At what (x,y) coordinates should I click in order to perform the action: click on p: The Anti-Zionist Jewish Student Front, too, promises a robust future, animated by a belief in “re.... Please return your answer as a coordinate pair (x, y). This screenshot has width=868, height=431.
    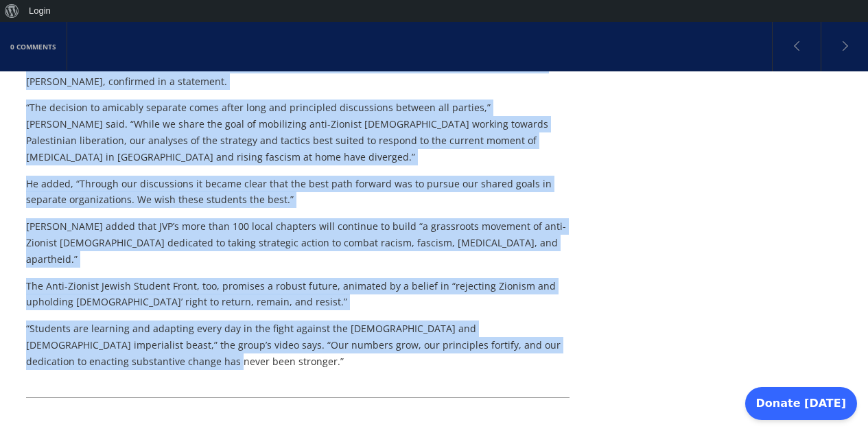
    Looking at the image, I should click on (298, 295).